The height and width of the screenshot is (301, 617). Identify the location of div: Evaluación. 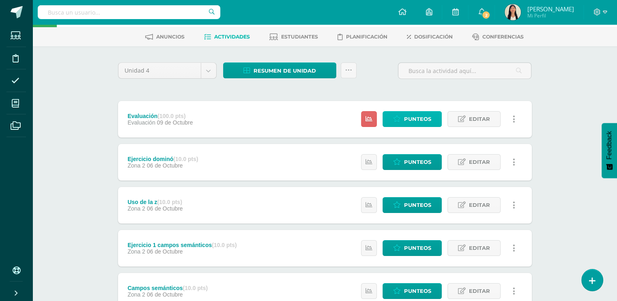
(160, 116).